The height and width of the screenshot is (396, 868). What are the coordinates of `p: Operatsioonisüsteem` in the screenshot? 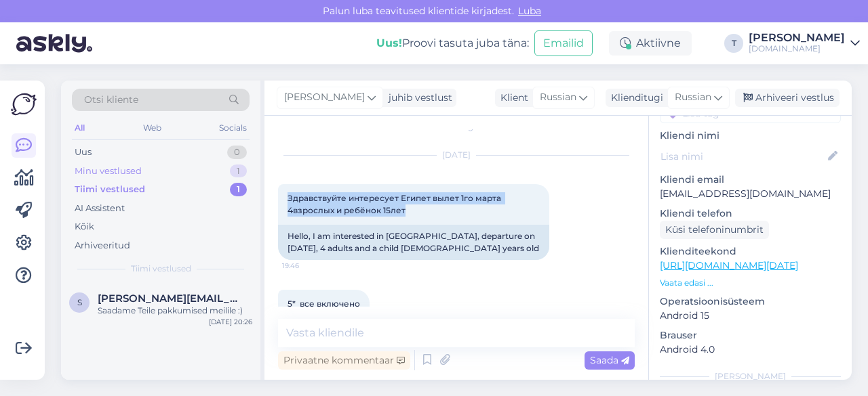 It's located at (750, 301).